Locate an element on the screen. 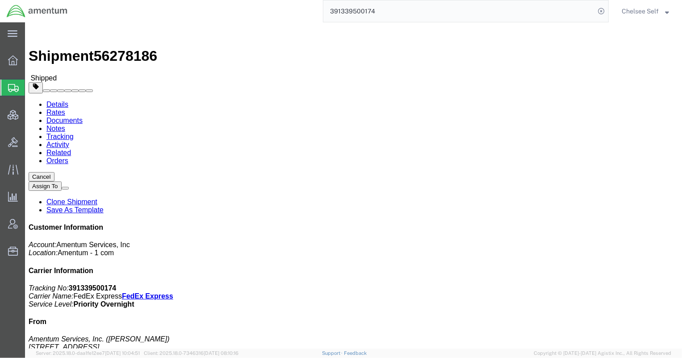 The width and height of the screenshot is (682, 358). a: Feedback is located at coordinates (355, 353).